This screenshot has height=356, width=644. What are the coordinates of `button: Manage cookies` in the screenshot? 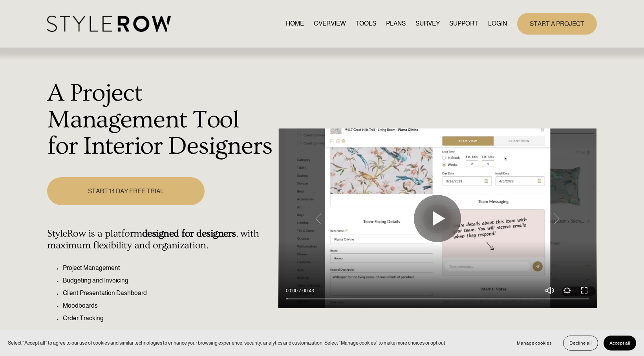 It's located at (534, 343).